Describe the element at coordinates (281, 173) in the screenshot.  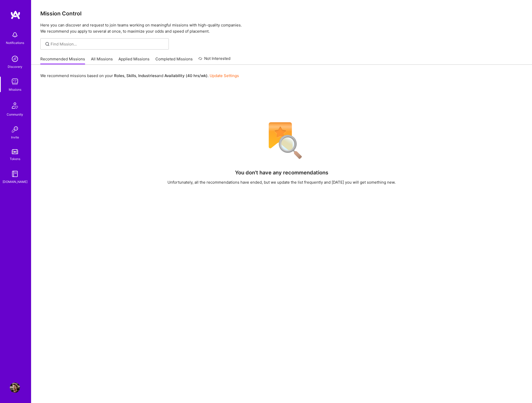
I see `h4: You don't have any recommendations` at that location.